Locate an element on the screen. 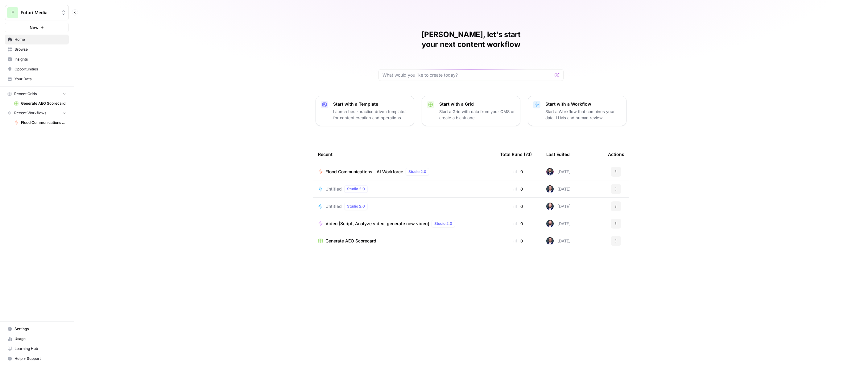 The height and width of the screenshot is (366, 868). button: Start with a WorkflowStart a Workflow that combines your data, LLMs and human review is located at coordinates (578, 111).